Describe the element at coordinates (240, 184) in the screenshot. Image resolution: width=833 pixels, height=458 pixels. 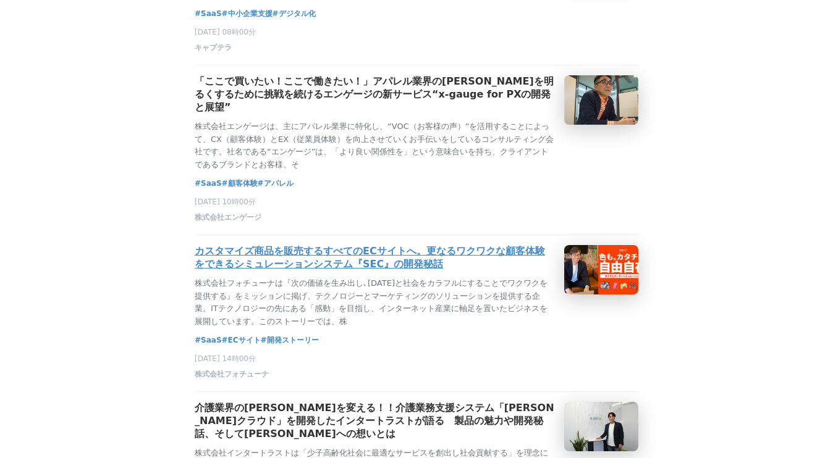
I see `span: #顧客体験` at that location.